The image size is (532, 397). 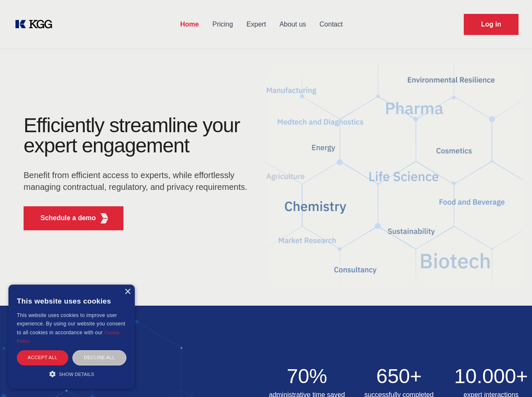 What do you see at coordinates (73, 218) in the screenshot?
I see `button: Schedule a demoKGG Fifth Element RED` at bounding box center [73, 218].